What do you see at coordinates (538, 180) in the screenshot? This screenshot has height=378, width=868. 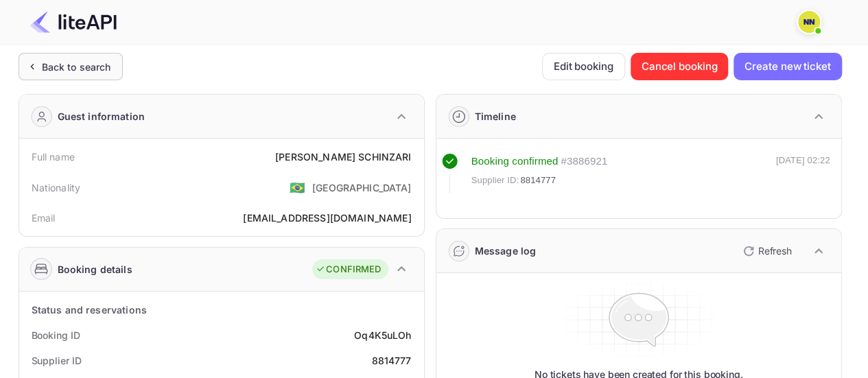 I see `span: 8814777` at bounding box center [538, 180].